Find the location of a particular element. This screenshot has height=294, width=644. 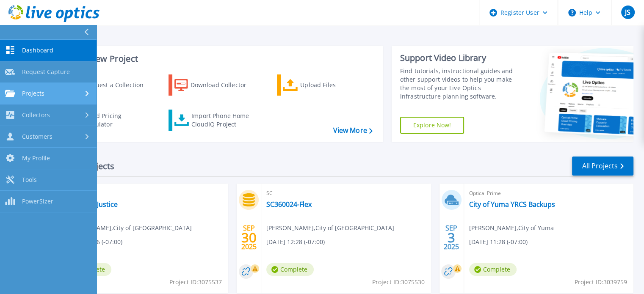

span: Project ID: 3075537 is located at coordinates (196, 282).